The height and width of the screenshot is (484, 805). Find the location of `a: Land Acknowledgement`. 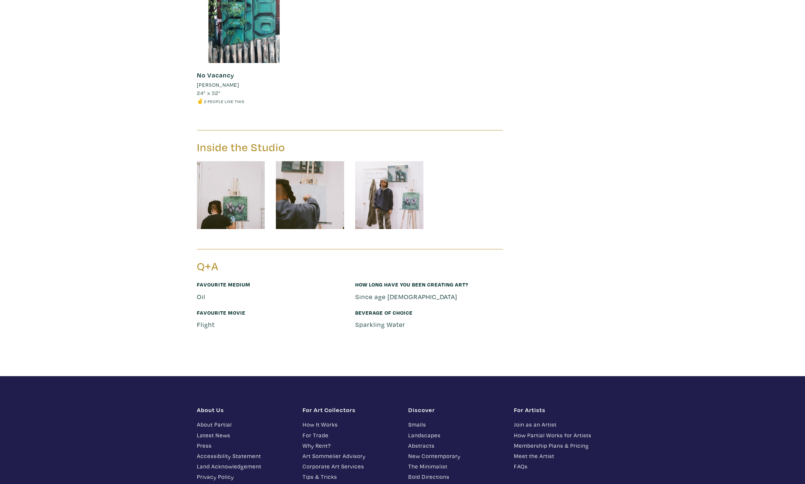

a: Land Acknowledgement is located at coordinates (244, 467).